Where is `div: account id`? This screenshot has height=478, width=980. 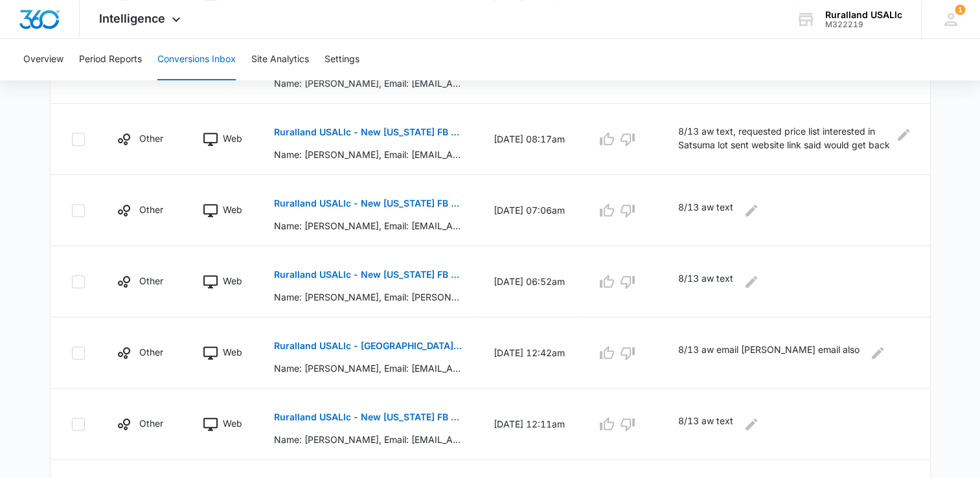 div: account id is located at coordinates (864, 24).